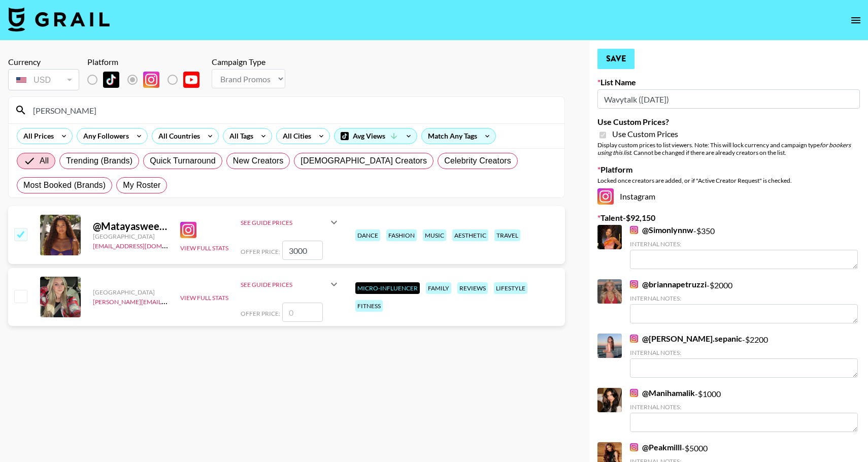 The width and height of the screenshot is (868, 462). Describe the element at coordinates (507, 235) in the screenshot. I see `div: travel` at that location.